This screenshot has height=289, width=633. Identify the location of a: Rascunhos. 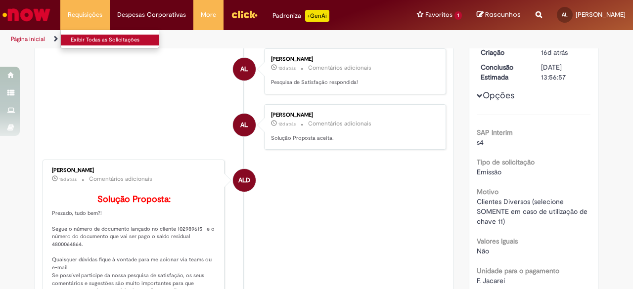
(499, 15).